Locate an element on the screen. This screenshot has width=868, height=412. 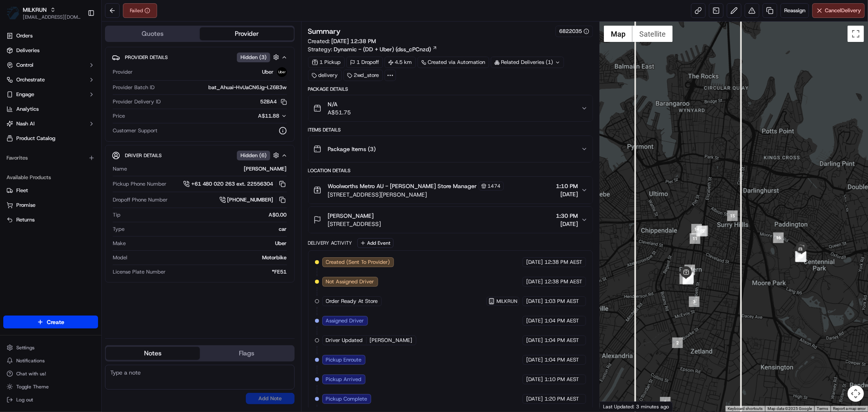
button: 52BA4 is located at coordinates (274, 102).